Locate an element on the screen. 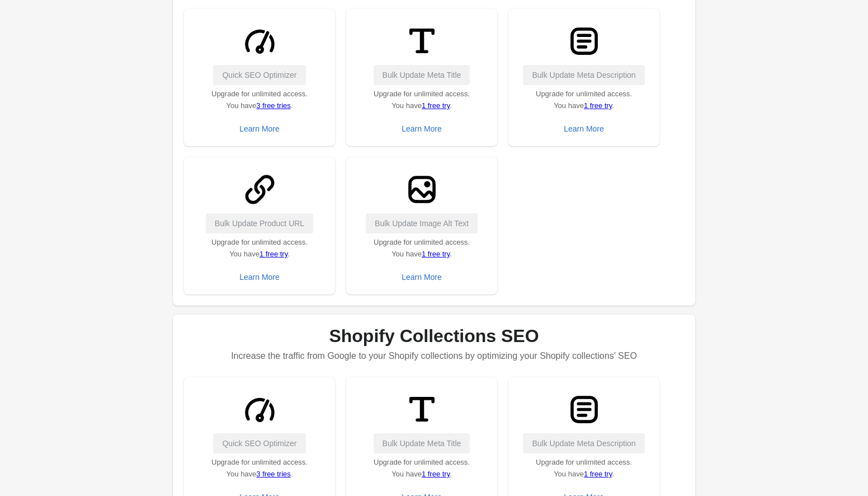 This screenshot has width=868, height=496. img: LinkMinor-ab1ad89fd1997c3bec88bdaa9090a6519f48abaf731dc9ef56a2f2c6a9edd30f.svg is located at coordinates (259, 189).